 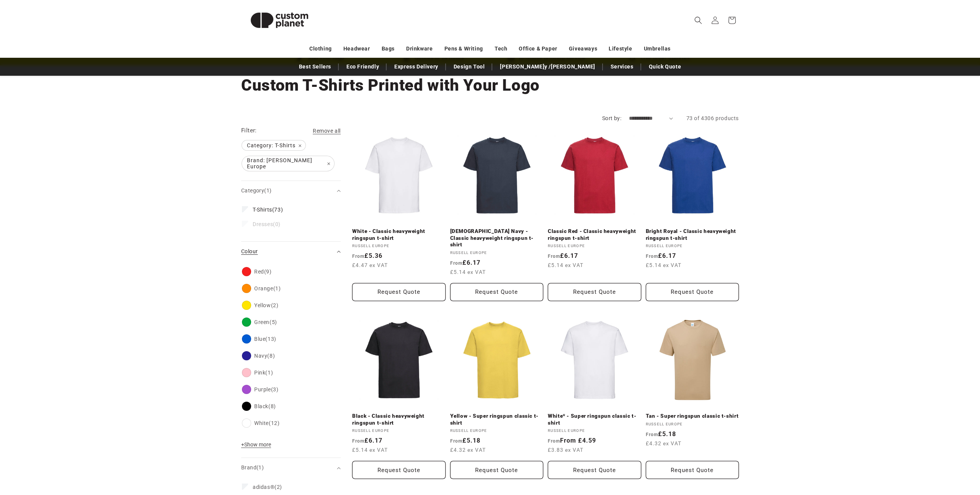 I want to click on h2: Filter:, so click(x=249, y=130).